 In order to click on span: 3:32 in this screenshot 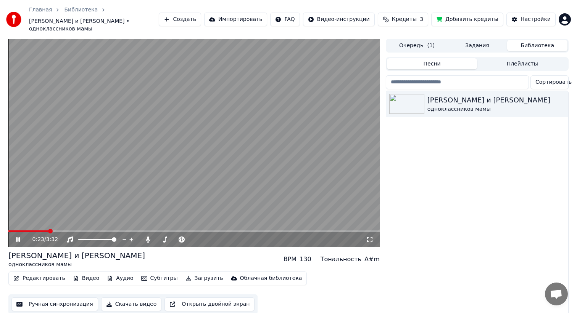, I will do `click(52, 240)`.